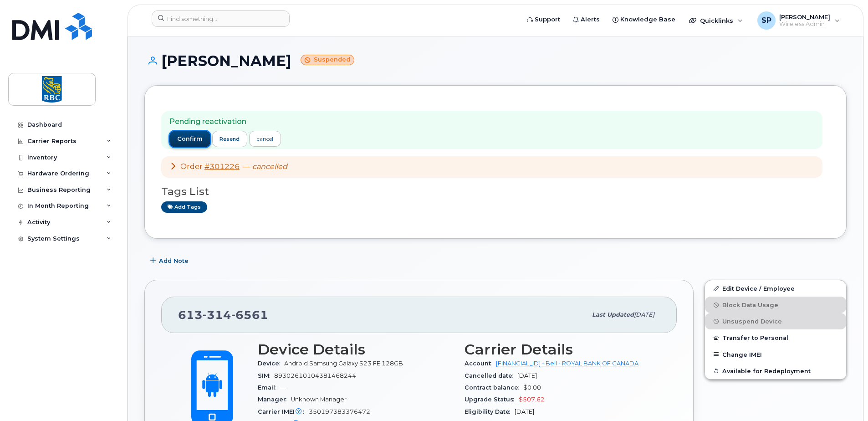 The width and height of the screenshot is (868, 421). I want to click on span: $507.62, so click(531, 399).